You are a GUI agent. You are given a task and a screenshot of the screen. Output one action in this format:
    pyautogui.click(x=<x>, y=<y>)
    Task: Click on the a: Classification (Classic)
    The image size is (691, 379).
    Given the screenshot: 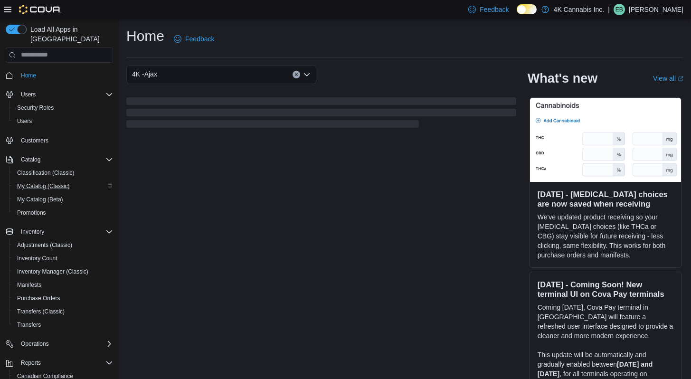 What is the action you would take?
    pyautogui.click(x=46, y=173)
    